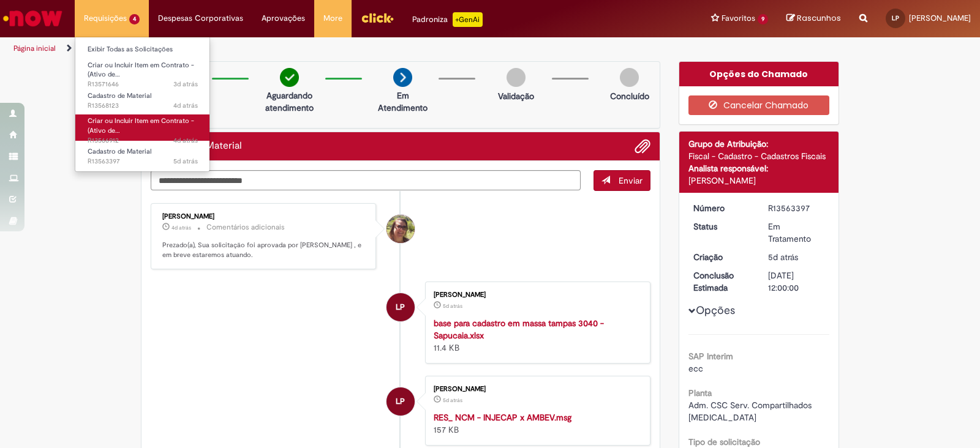 Image resolution: width=980 pixels, height=448 pixels. What do you see at coordinates (200, 18) in the screenshot?
I see `span: Despesas Corporativas` at bounding box center [200, 18].